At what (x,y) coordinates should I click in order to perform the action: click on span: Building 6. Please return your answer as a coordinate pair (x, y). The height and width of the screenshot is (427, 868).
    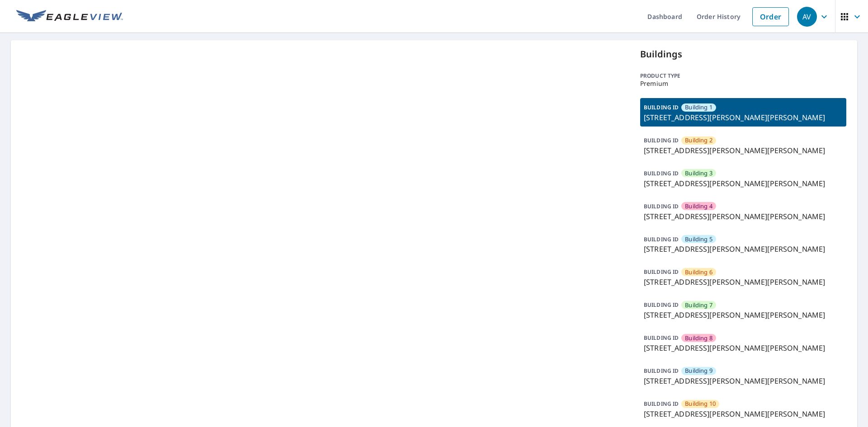
    Looking at the image, I should click on (698, 272).